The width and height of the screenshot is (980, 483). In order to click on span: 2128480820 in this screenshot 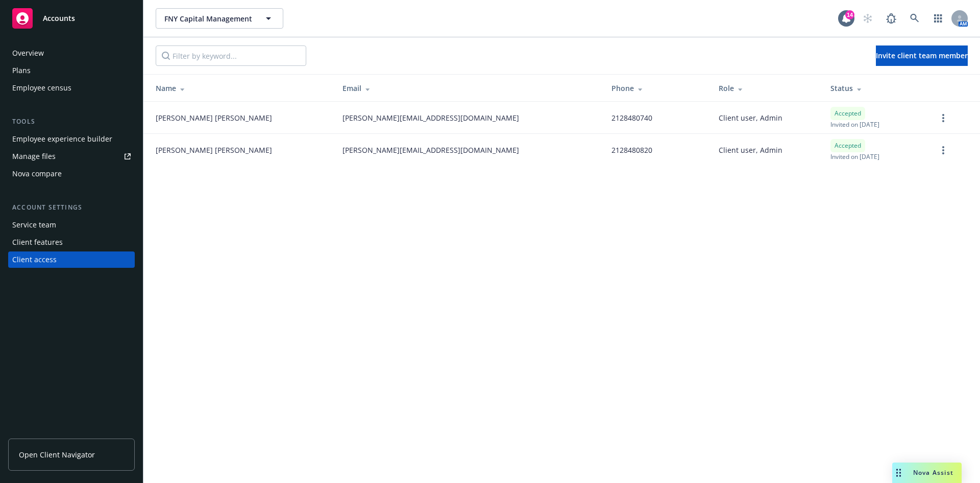, I will do `click(632, 150)`.